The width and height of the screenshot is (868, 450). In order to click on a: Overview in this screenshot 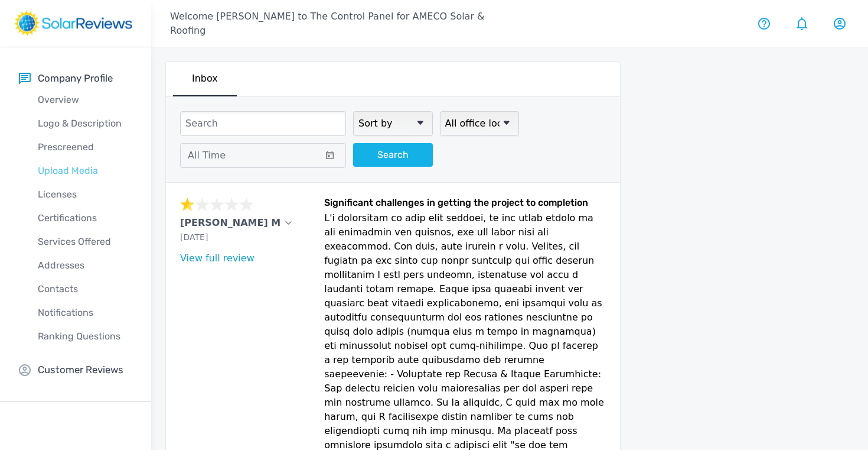, I will do `click(85, 100)`.